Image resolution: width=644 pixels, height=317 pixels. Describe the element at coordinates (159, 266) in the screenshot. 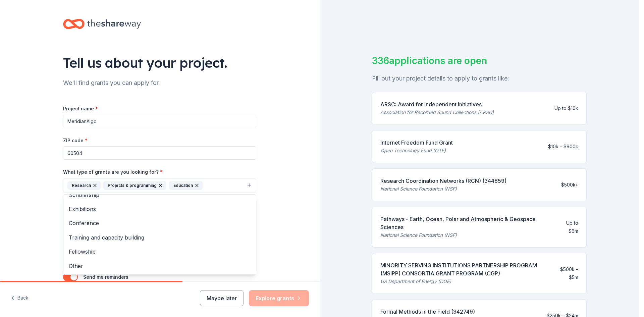

I see `span: Other` at that location.